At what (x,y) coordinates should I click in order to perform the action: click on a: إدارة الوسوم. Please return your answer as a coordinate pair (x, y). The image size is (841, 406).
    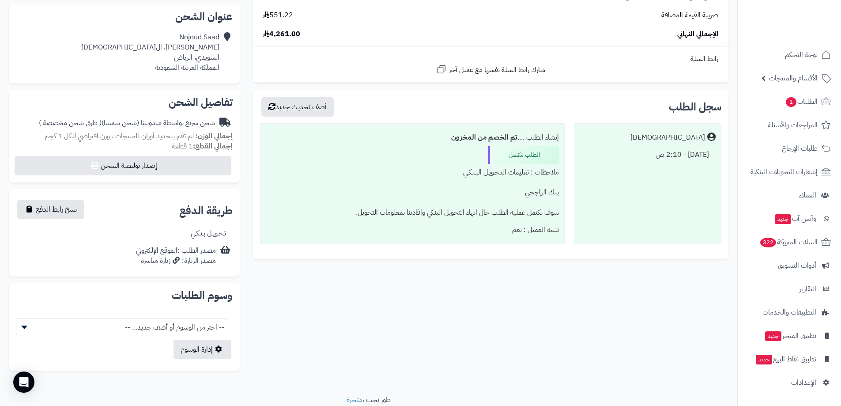
    Looking at the image, I should click on (202, 349).